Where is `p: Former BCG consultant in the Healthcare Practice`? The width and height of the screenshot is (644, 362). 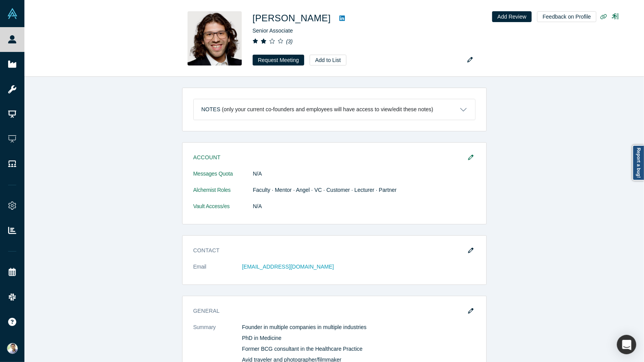
p: Former BCG consultant in the Healthcare Practice is located at coordinates (359, 349).